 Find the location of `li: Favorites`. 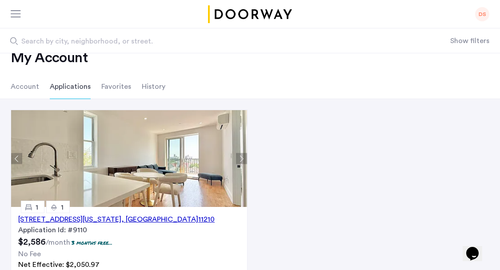

li: Favorites is located at coordinates (116, 87).